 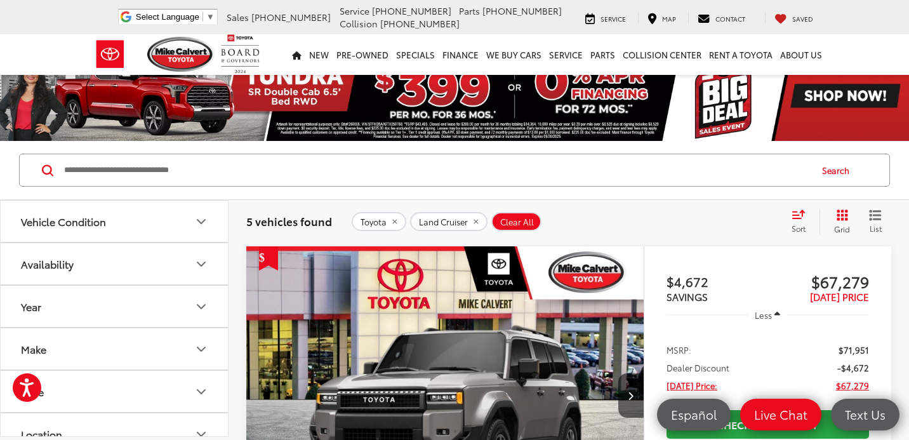 I want to click on a: Live Chat, so click(x=781, y=415).